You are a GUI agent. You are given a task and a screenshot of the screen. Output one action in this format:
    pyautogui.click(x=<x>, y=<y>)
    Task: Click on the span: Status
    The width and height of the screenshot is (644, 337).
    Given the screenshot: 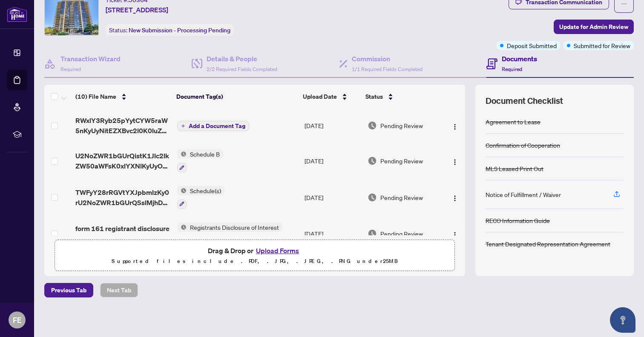 What is the action you would take?
    pyautogui.click(x=374, y=97)
    